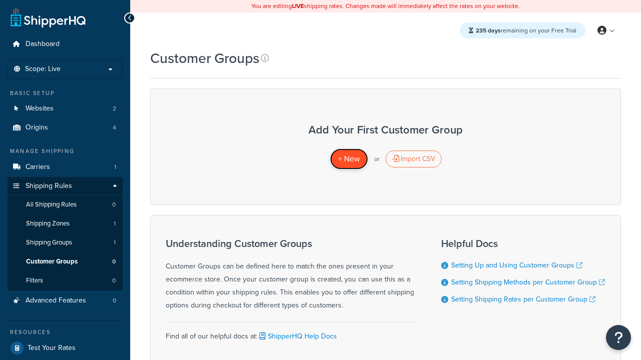 The height and width of the screenshot is (360, 641). I want to click on li: Shipping Groups, so click(65, 243).